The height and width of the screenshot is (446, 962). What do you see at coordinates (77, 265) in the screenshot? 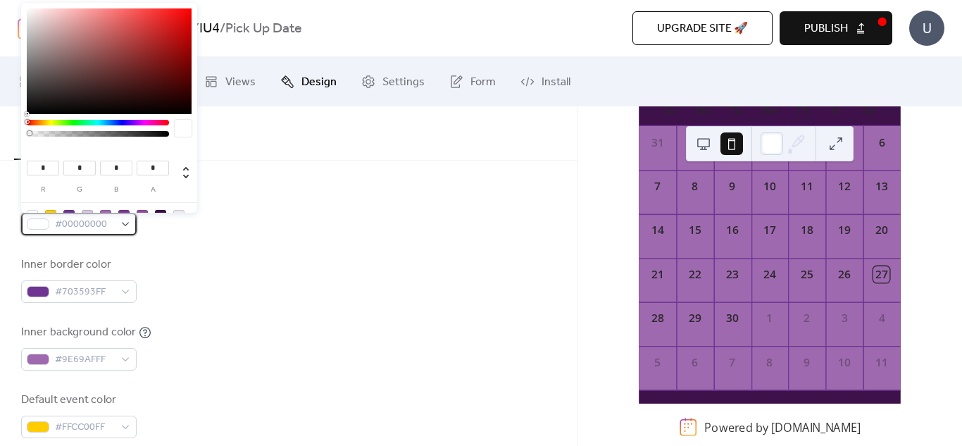
I see `div: Inner border color` at bounding box center [77, 265].